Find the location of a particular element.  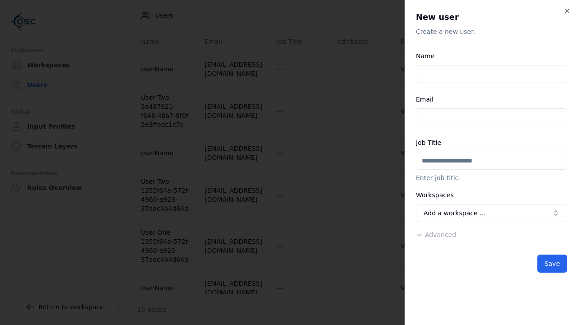

label: Email is located at coordinates (424, 99).